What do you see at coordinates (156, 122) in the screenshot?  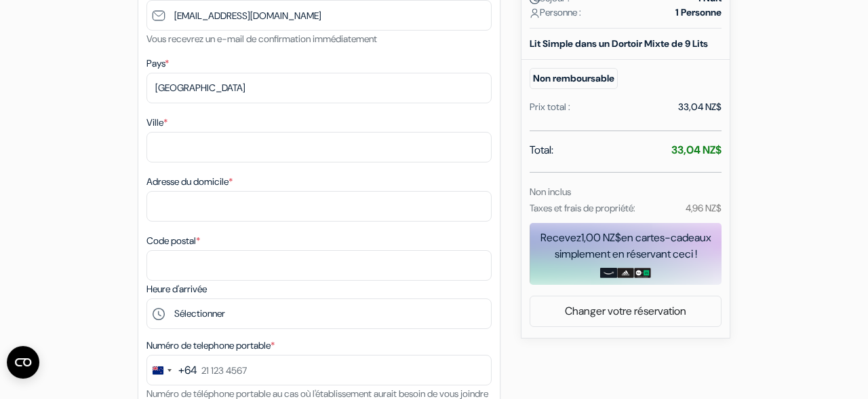 I see `label: Ville` at bounding box center [156, 122].